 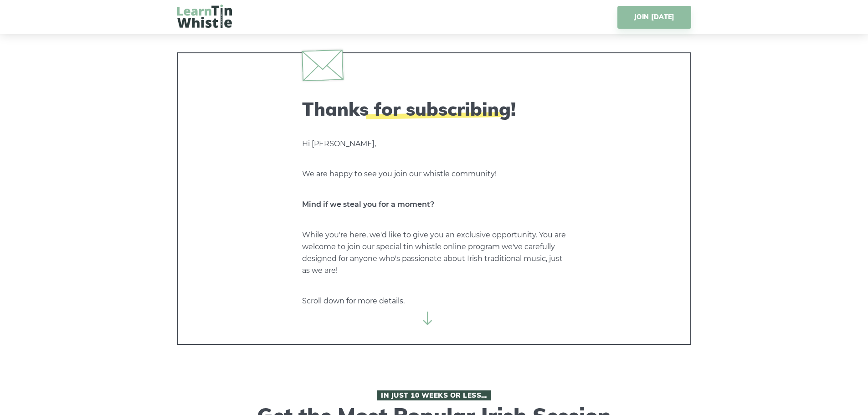 What do you see at coordinates (434, 253) in the screenshot?
I see `p: While you're here, we'd like to give you an exclusive opportunity. You are welcome to join our sp...` at bounding box center [434, 253].